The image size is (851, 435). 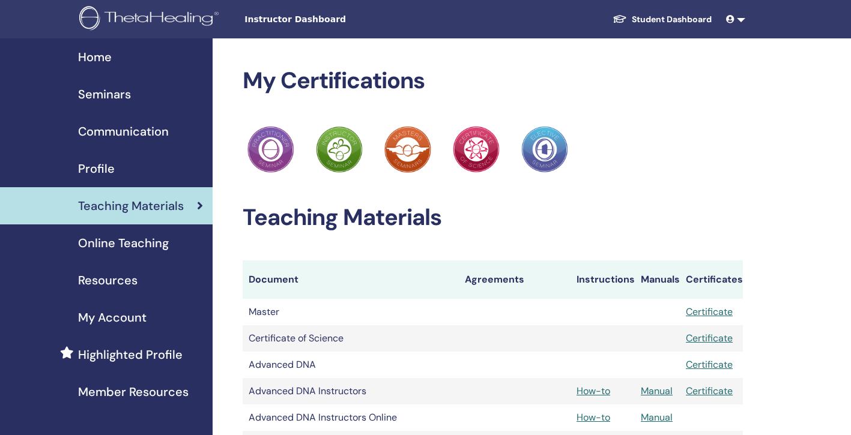 I want to click on a: Student Dashboard, so click(x=662, y=19).